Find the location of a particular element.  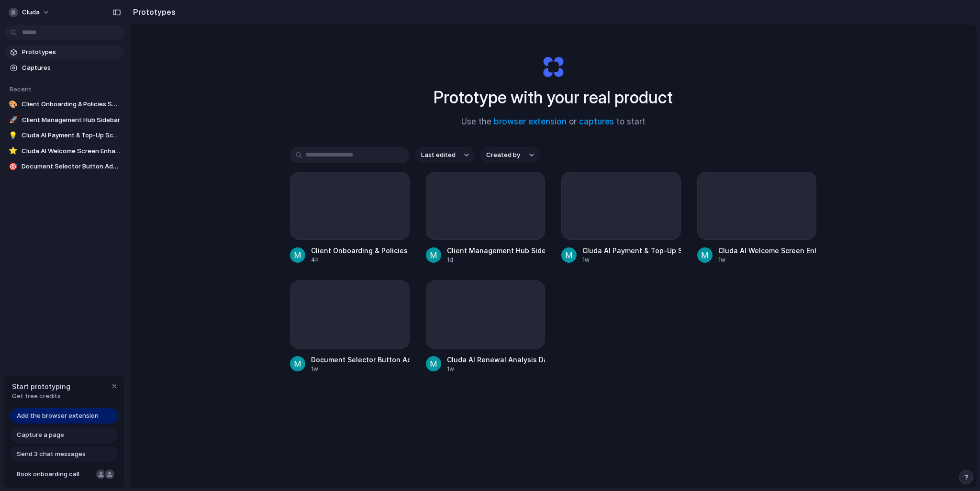

h2: Prototypes is located at coordinates (152, 12).